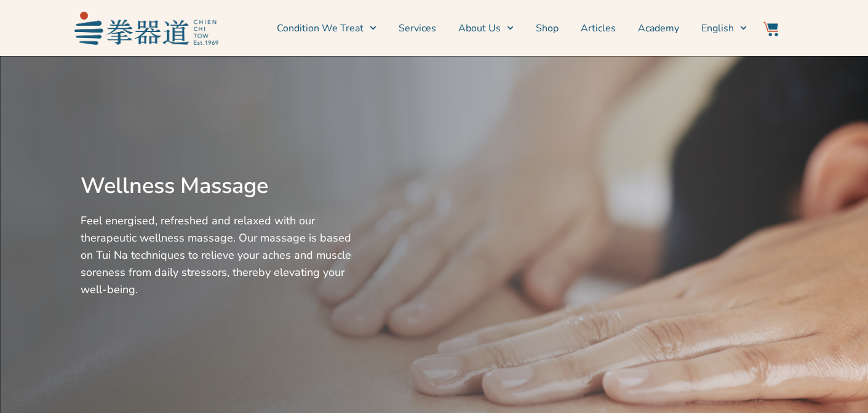  Describe the element at coordinates (222, 256) in the screenshot. I see `p: Feel energised, refreshed and relaxed with our therapeutic wellness massage. Our massage is based...` at that location.